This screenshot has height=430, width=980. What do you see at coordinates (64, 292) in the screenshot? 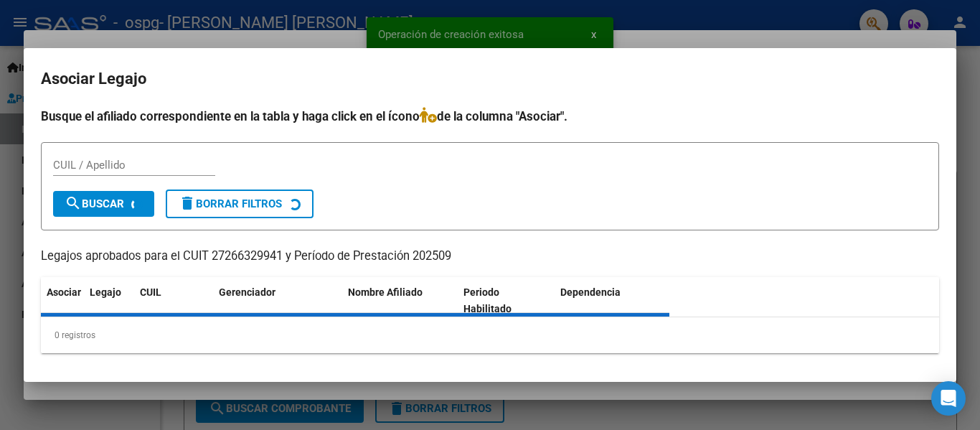
I see `span: Asociar` at bounding box center [64, 292].